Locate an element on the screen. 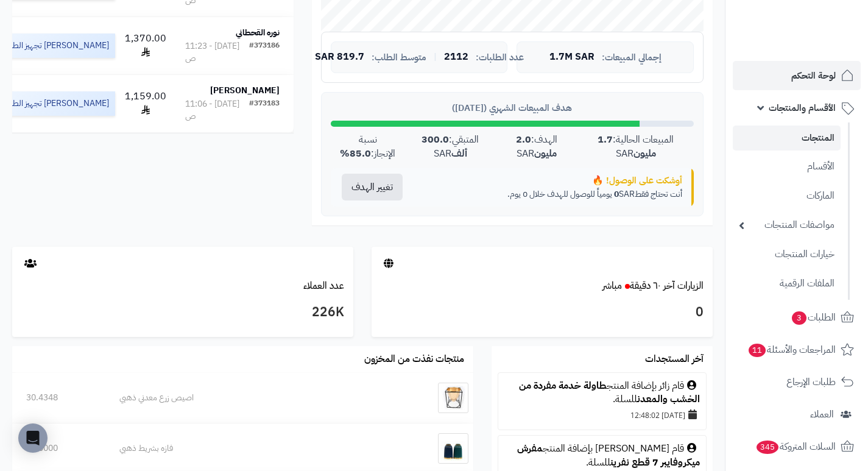 The width and height of the screenshot is (868, 471). span: 819.7 SAR is located at coordinates (339, 57).